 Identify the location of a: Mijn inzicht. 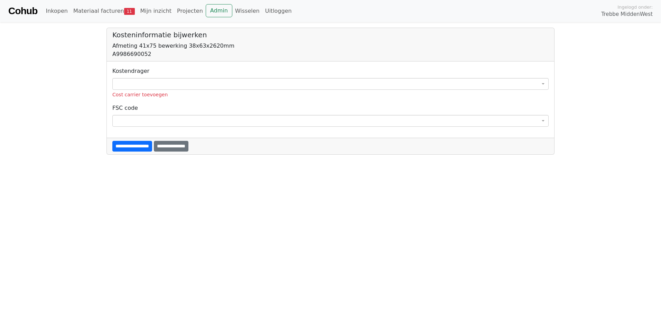
(156, 11).